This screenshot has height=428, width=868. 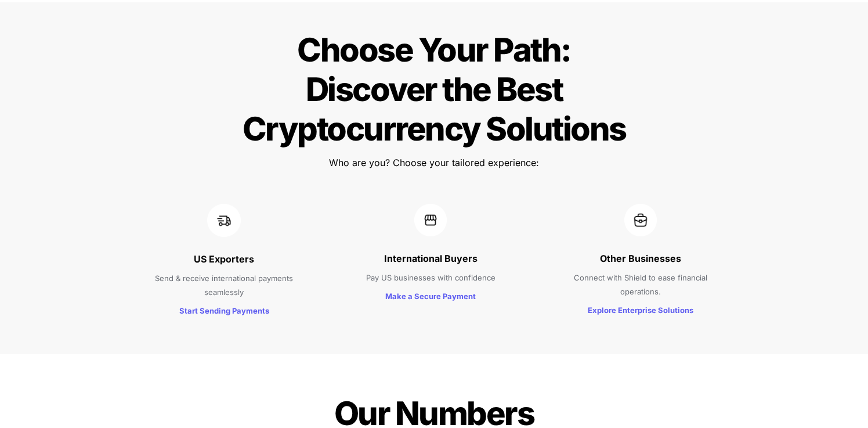 What do you see at coordinates (642, 284) in the screenshot?
I see `span: Connect with Shield to ease financial operations.` at bounding box center [642, 284].